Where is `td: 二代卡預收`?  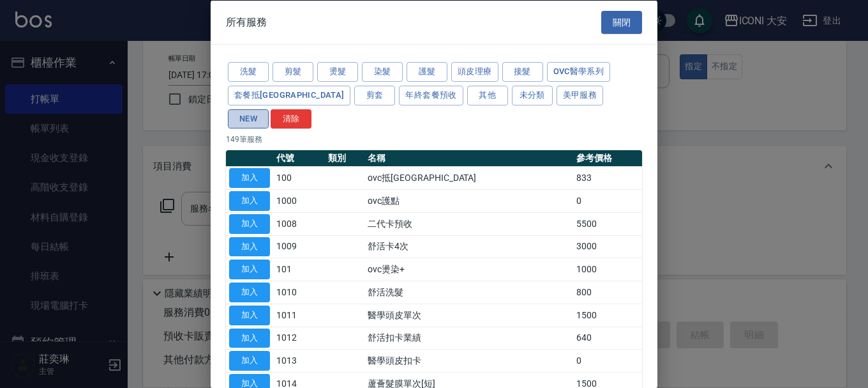 td: 二代卡預收 is located at coordinates (468, 224).